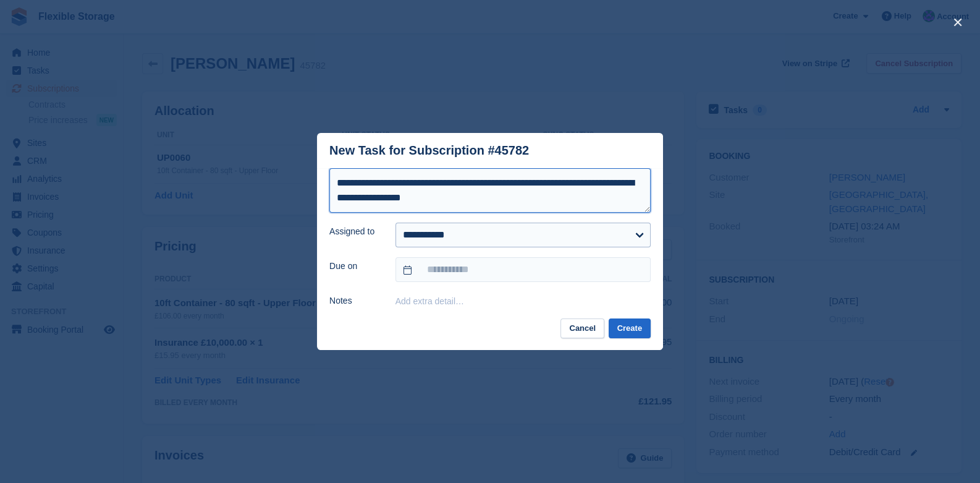 The height and width of the screenshot is (483, 980). What do you see at coordinates (430, 301) in the screenshot?
I see `button: Add extra detail…` at bounding box center [430, 301].